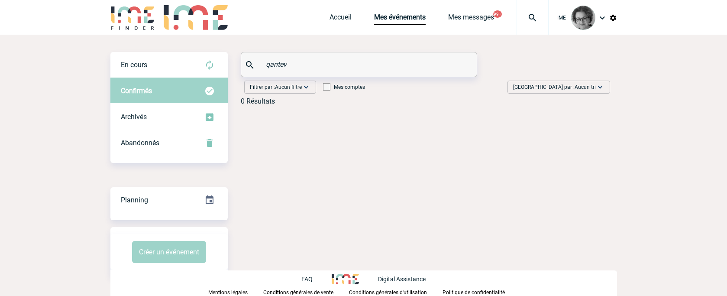  I want to click on span: Archivés, so click(134, 116).